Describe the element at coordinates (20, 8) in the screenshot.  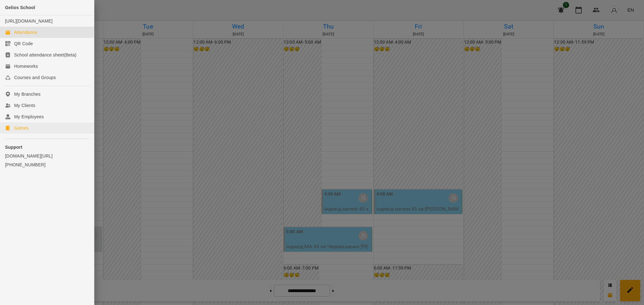
I see `span: Gelios School` at that location.